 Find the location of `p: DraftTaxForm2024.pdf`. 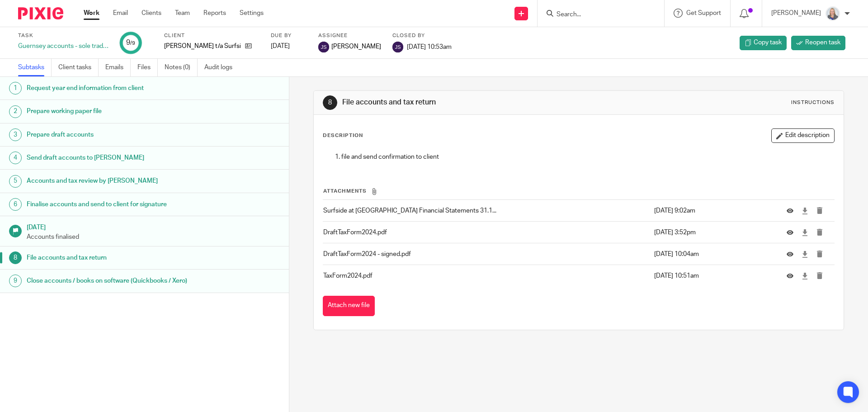

p: DraftTaxForm2024.pdf is located at coordinates (486, 233).